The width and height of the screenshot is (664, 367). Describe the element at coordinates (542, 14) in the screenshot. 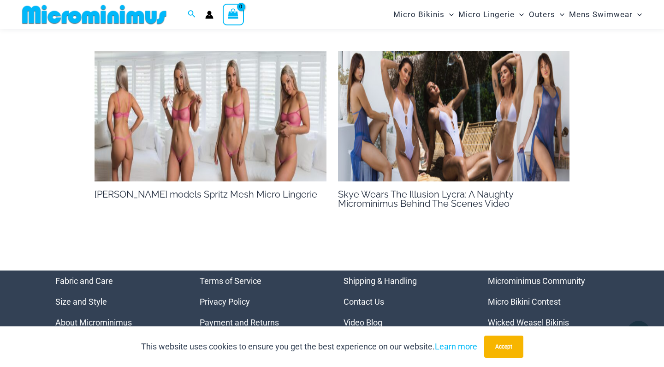

I see `span: Outers` at that location.